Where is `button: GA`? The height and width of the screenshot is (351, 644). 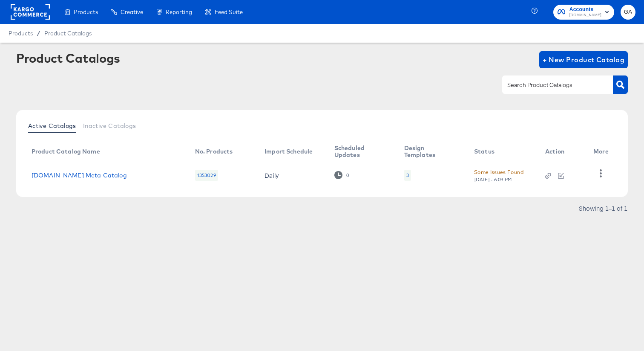 button: GA is located at coordinates (628, 12).